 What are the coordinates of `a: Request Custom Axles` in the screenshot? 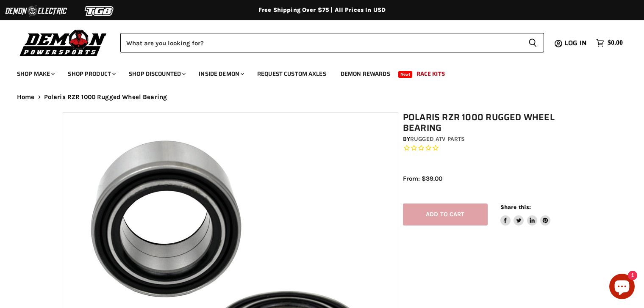 It's located at (292, 73).